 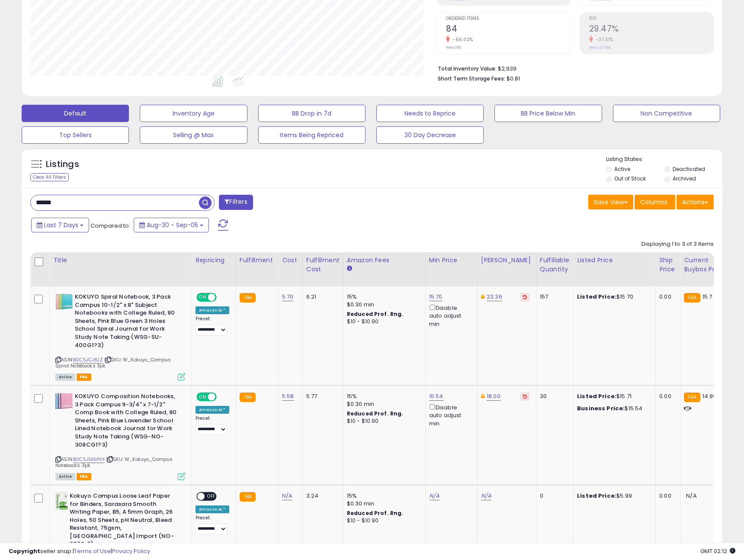 What do you see at coordinates (61, 501) in the screenshot?
I see `img: 419ExsXN+yL._SL40_.jpg` at bounding box center [61, 501].